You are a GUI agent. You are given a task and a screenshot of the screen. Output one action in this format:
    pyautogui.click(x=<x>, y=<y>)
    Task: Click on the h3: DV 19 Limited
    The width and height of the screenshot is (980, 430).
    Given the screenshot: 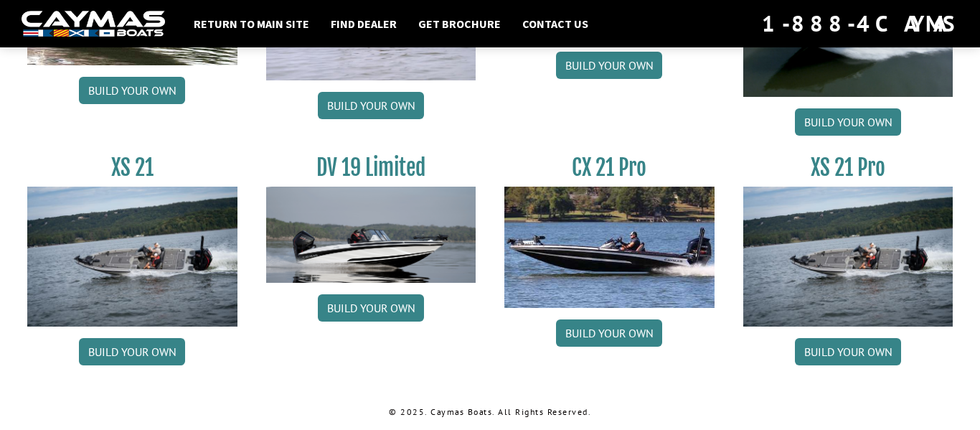 What is the action you would take?
    pyautogui.click(x=371, y=167)
    